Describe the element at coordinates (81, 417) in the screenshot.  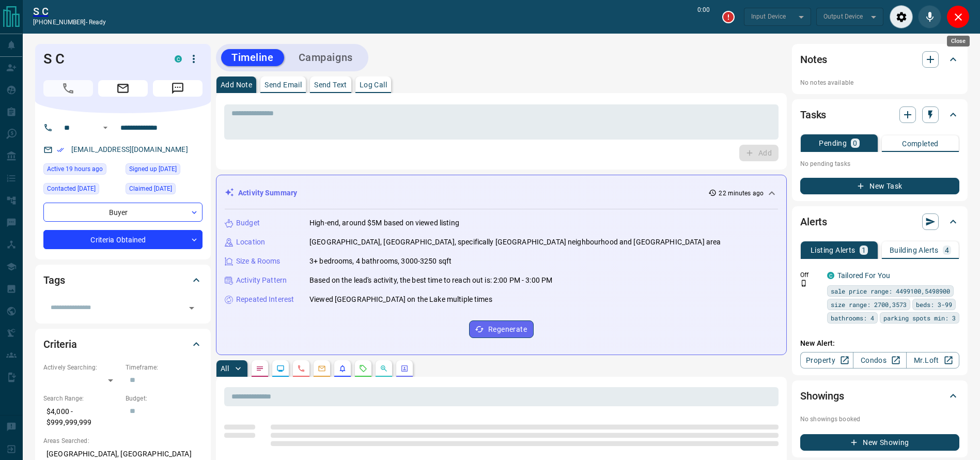
I see `p: $4,000 - $999,999,999` at that location.